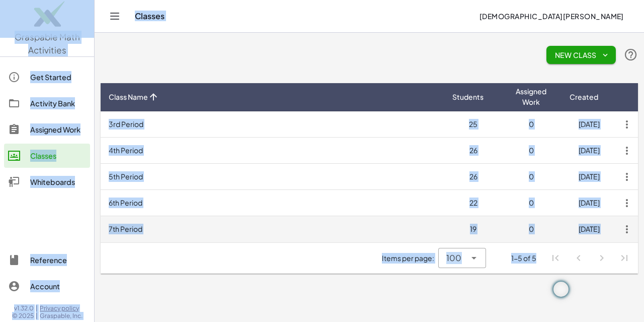 This screenshot has width=644, height=322. Describe the element at coordinates (272, 151) in the screenshot. I see `td: 4th Period` at that location.